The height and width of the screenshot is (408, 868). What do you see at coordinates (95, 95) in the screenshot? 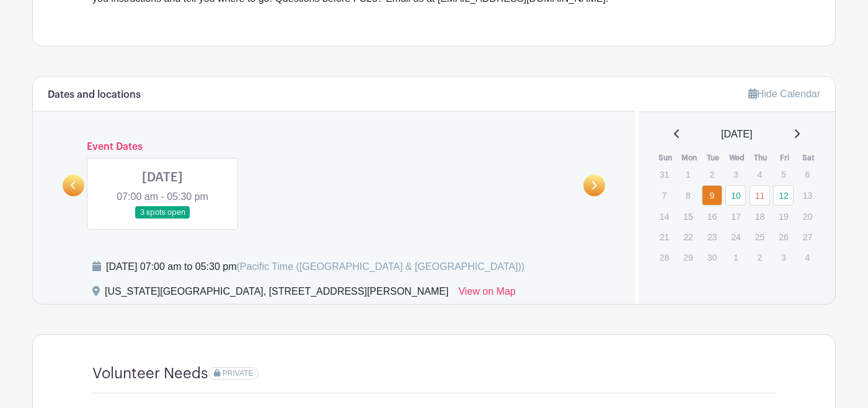
I see `h6: Dates and locations` at bounding box center [95, 95].